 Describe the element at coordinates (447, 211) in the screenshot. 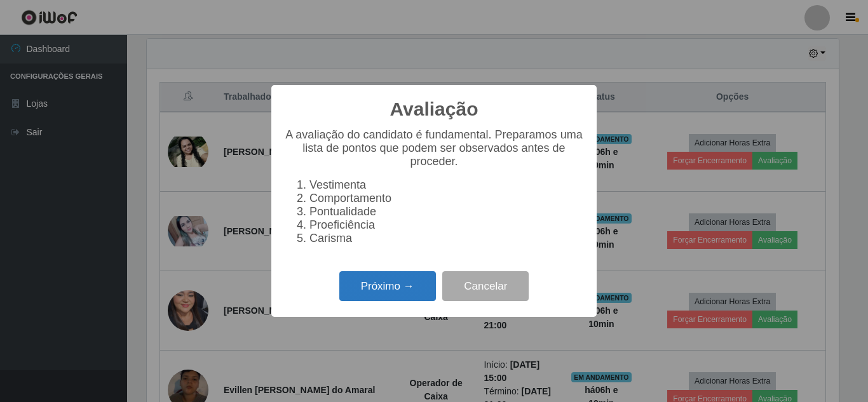

I see `li: Pontualidade` at that location.